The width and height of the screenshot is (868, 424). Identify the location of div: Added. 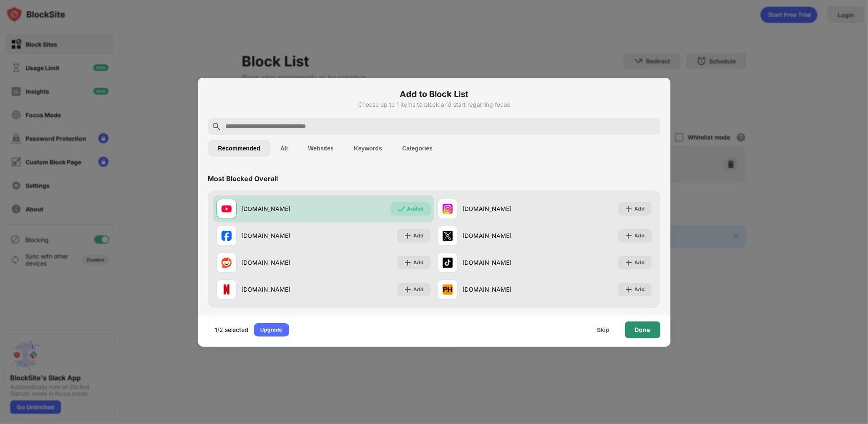
(416, 209).